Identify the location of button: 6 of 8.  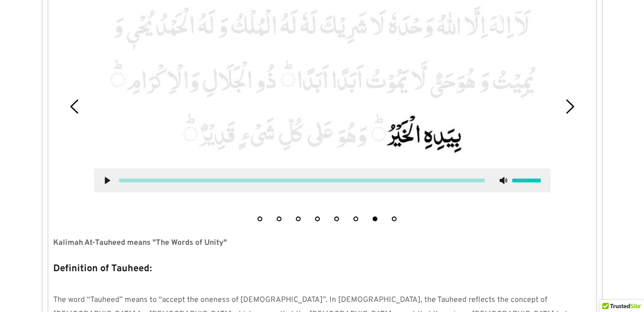
(356, 219).